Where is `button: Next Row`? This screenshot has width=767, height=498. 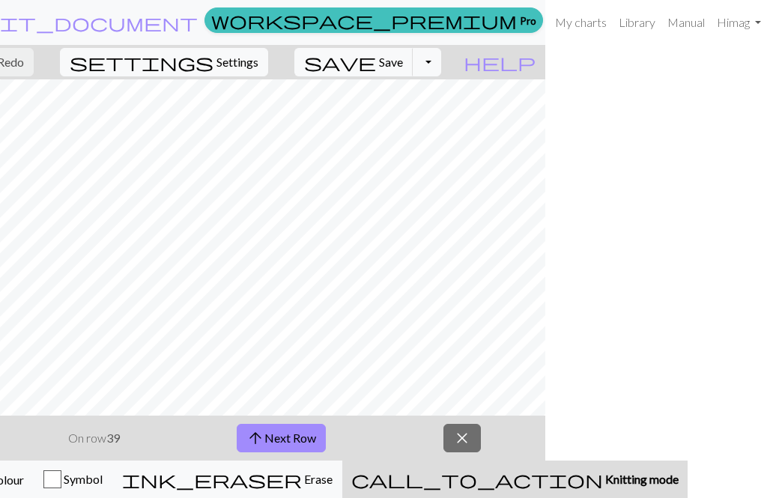
button: Next Row is located at coordinates (281, 438).